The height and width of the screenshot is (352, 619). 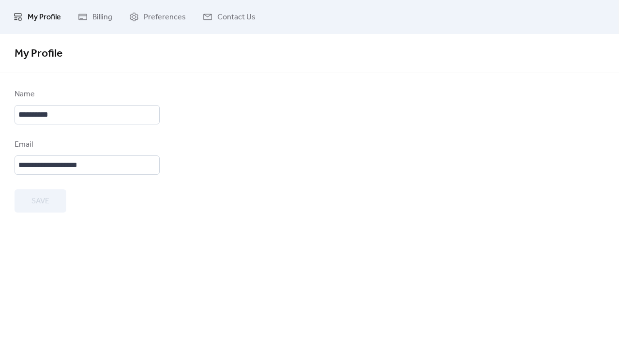 I want to click on a: Preferences, so click(x=157, y=17).